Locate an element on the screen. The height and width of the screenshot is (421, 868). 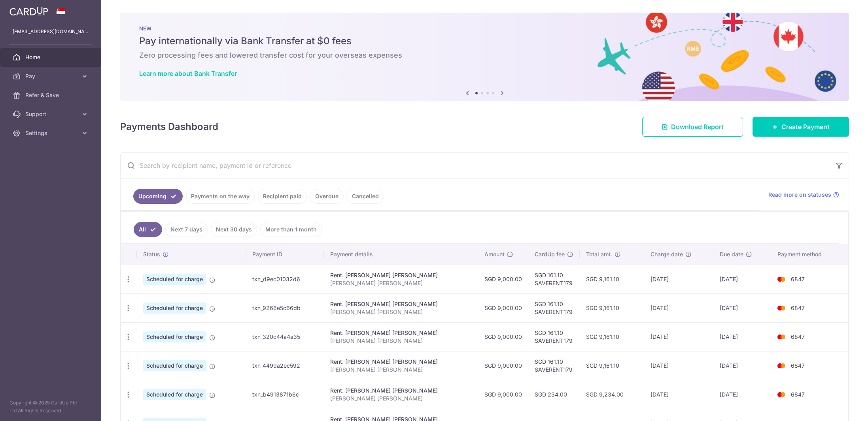
span: Create Payment is located at coordinates (805, 127).